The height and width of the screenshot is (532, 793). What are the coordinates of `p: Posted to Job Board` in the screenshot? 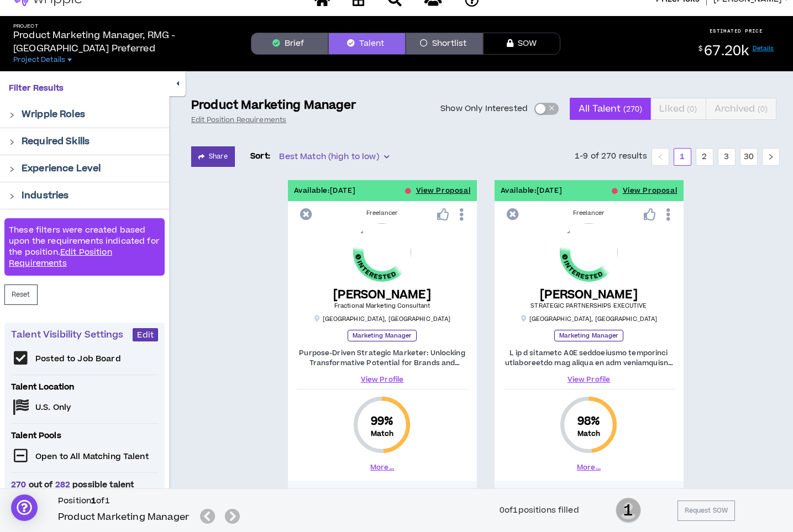 It's located at (78, 359).